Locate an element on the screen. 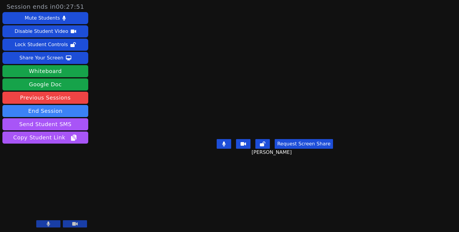  span: Session ends in is located at coordinates (45, 7).